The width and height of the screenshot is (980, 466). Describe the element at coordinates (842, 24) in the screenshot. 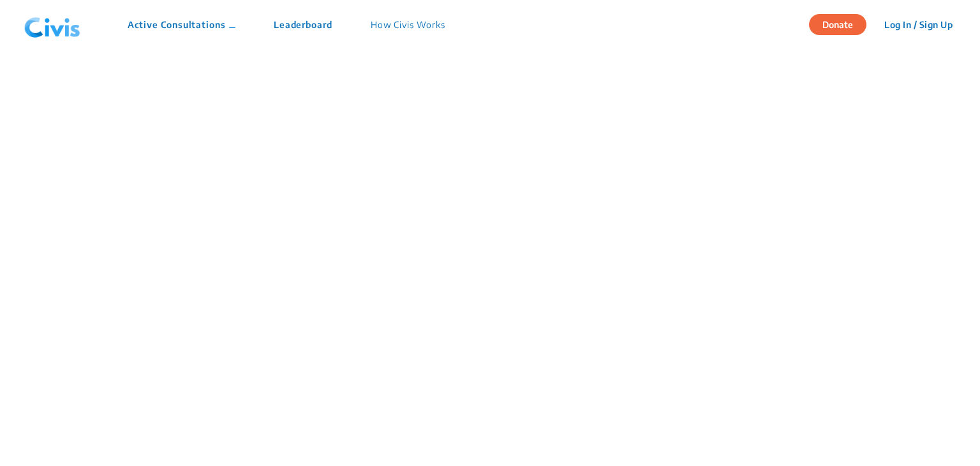

I see `a: Donate` at that location.